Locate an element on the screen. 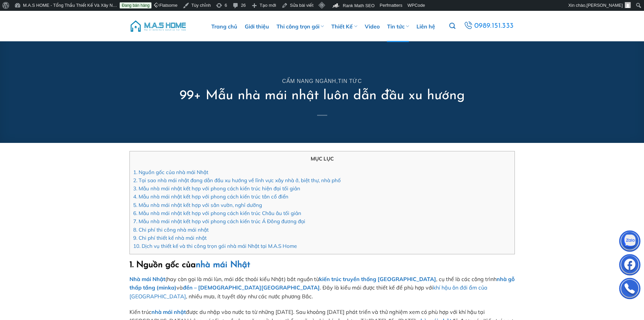 Image resolution: width=644 pixels, height=320 pixels. p: MỤC LỤC is located at coordinates (322, 159).